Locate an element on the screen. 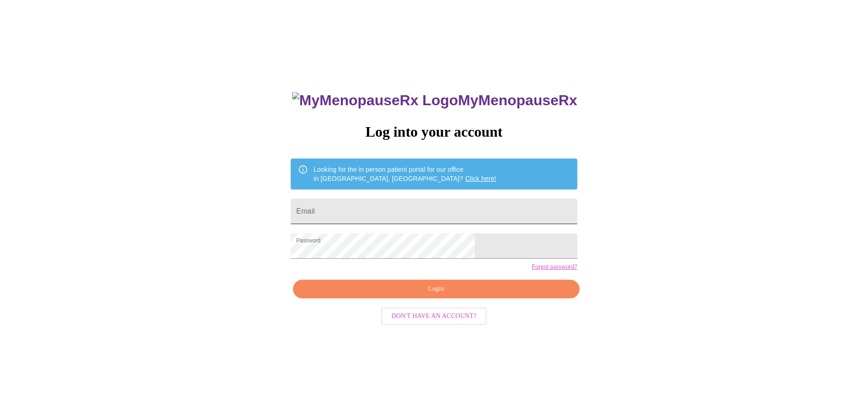 Image resolution: width=868 pixels, height=415 pixels. img: MyMenopauseRx Logo is located at coordinates (375, 100).